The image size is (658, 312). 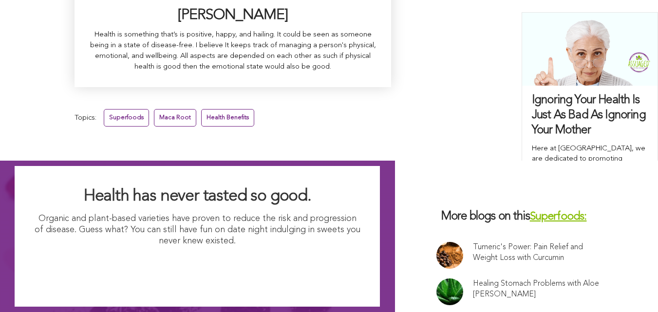 What do you see at coordinates (197, 196) in the screenshot?
I see `h2: Health has never tasted so good.` at bounding box center [197, 196].